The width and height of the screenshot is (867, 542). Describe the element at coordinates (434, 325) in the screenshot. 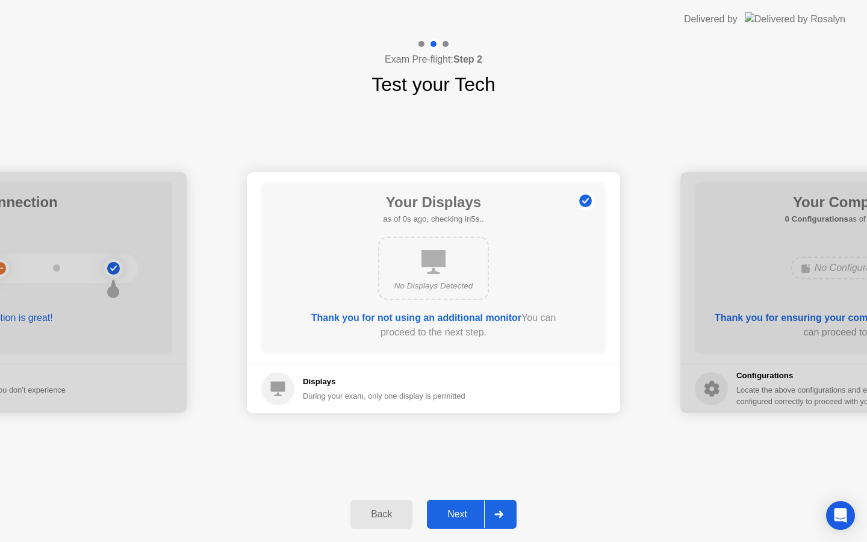

I see `div: You can proceed to the next step.` at that location.